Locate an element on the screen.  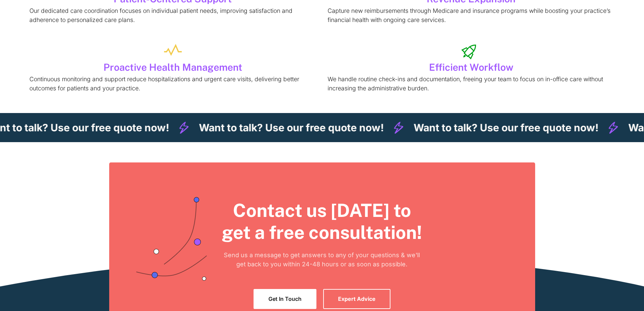
a: Get In Touch is located at coordinates (285, 299).